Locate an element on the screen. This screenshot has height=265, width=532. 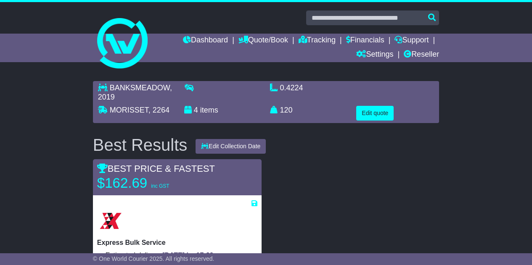
a: Reseller is located at coordinates (421, 55).